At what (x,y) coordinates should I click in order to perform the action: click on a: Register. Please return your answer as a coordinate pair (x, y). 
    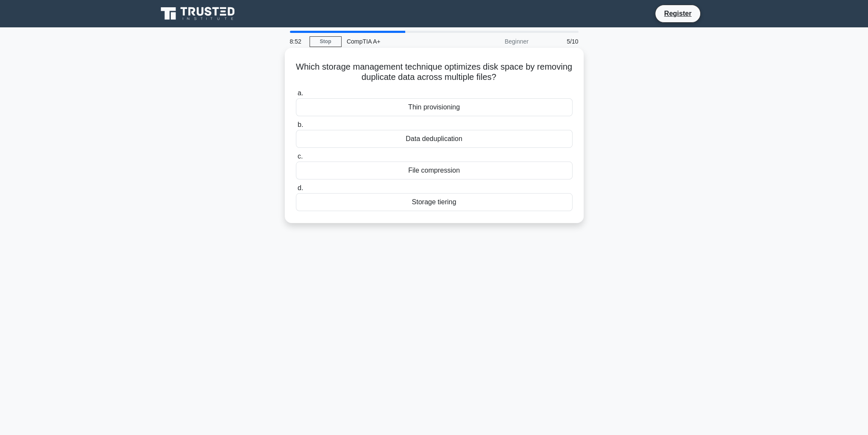
    Looking at the image, I should click on (677, 13).